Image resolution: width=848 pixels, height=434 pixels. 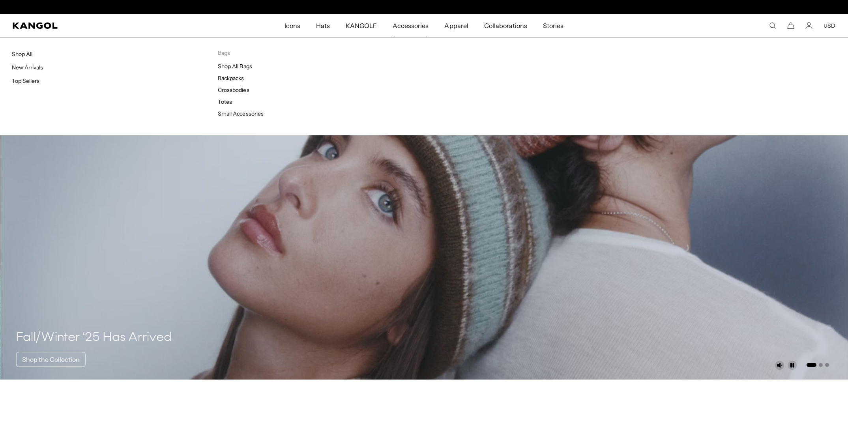 I want to click on h4: Fall/Winter ‘25 Has Arrived, so click(x=94, y=338).